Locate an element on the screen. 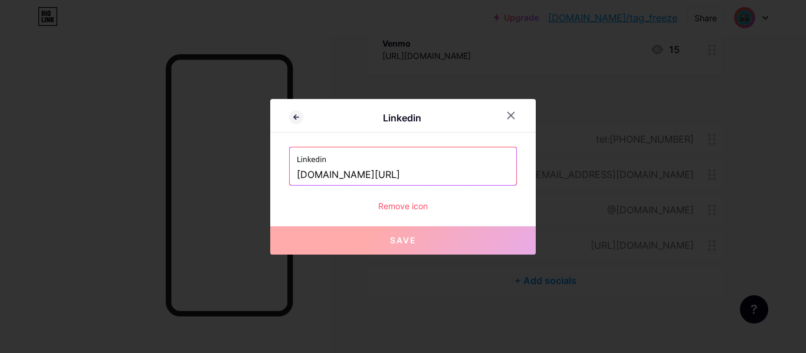  div: Remove icon is located at coordinates (403, 206).